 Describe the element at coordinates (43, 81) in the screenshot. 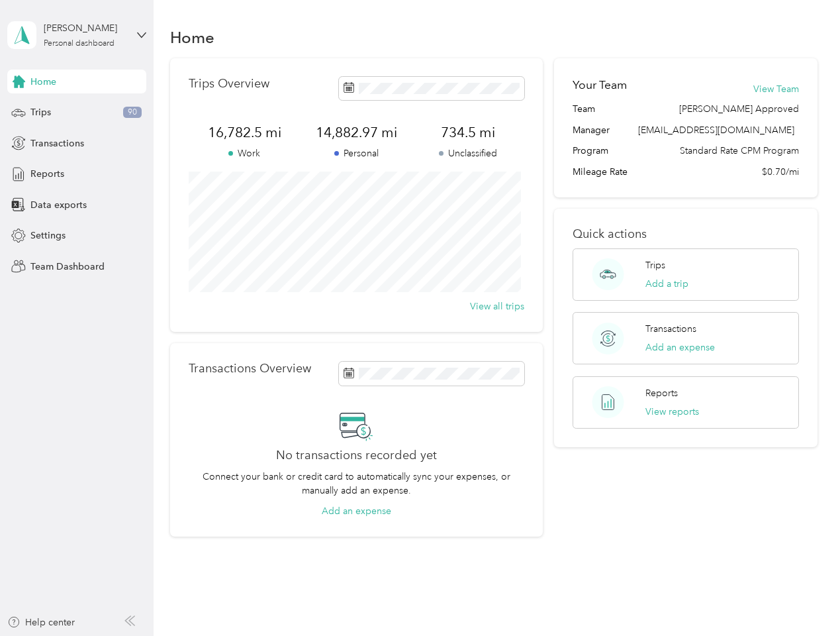

I see `span: Home` at that location.